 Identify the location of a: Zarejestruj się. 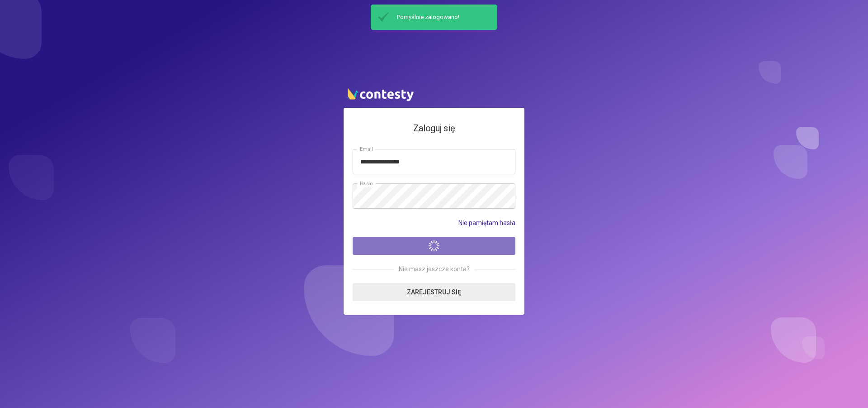
(434, 292).